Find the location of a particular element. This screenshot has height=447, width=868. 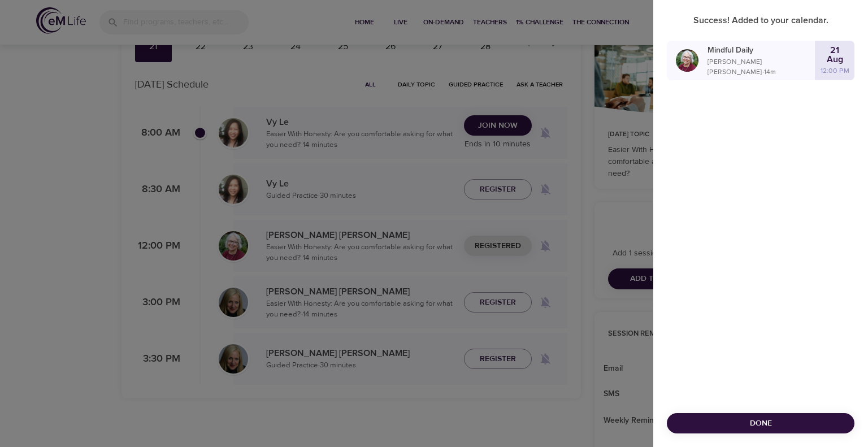

p: Mindful Daily is located at coordinates (761, 51).